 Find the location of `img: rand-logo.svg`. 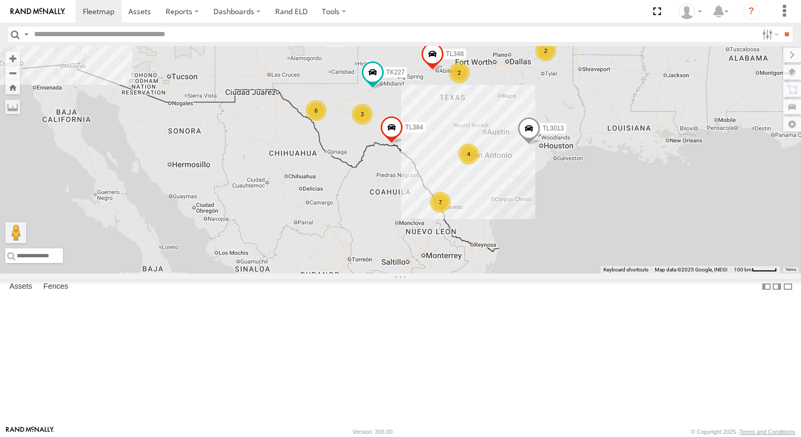

img: rand-logo.svg is located at coordinates (38, 12).